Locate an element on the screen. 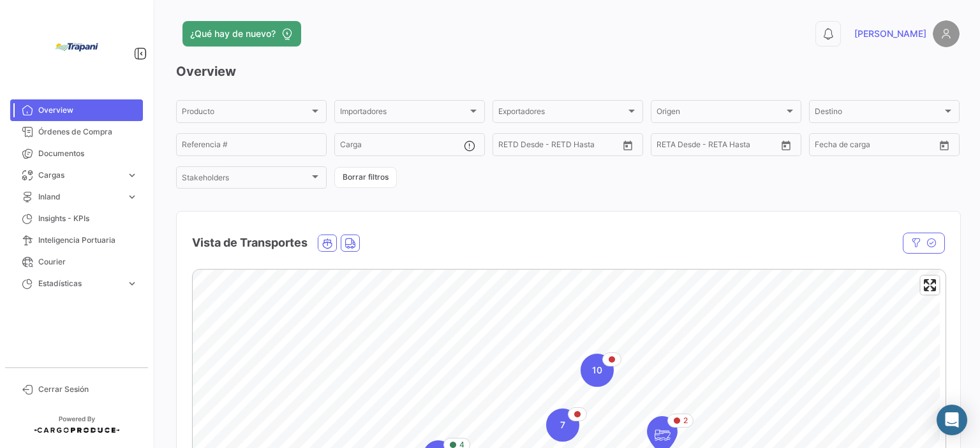  span: 7 is located at coordinates (563, 425).